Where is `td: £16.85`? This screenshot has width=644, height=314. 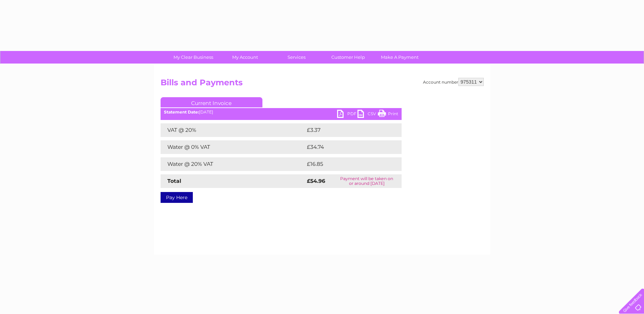
td: £16.85 is located at coordinates (347, 164).